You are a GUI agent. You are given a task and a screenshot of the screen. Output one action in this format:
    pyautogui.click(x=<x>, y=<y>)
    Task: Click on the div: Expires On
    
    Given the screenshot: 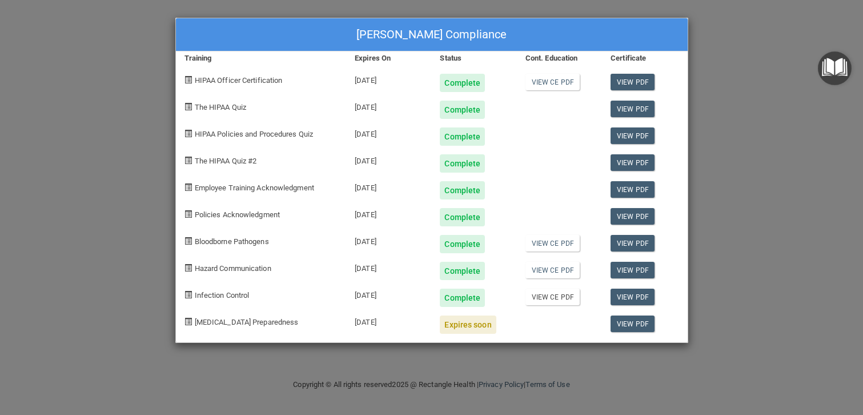 What is the action you would take?
    pyautogui.click(x=388, y=58)
    